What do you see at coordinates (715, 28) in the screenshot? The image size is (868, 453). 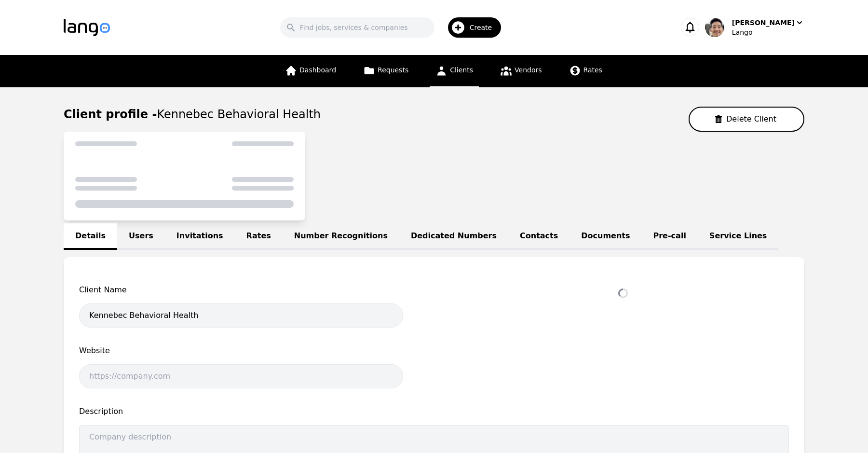 I see `img: User Profile` at bounding box center [715, 28].